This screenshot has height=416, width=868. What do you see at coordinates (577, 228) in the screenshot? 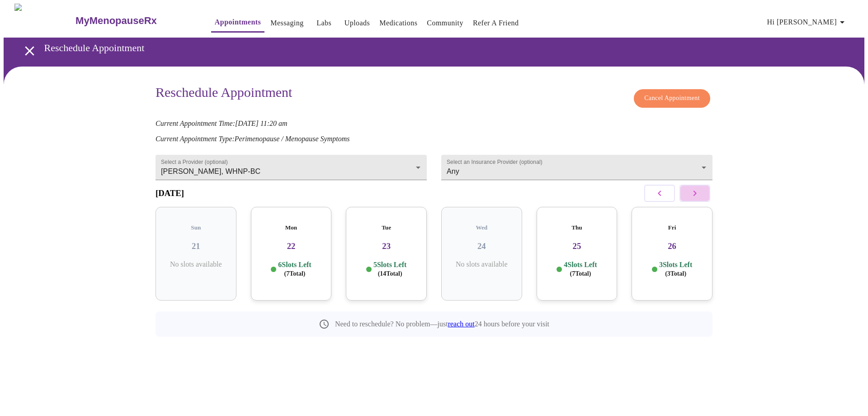
I see `h5: Thu` at bounding box center [577, 228].